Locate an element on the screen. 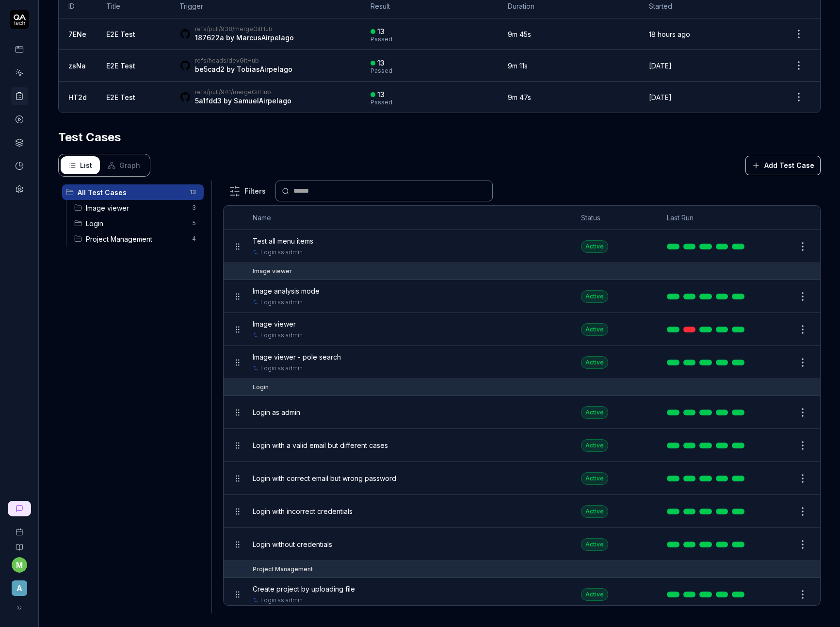  tr: Create project by uploading fileLogin as adminActive is located at coordinates (522, 595).